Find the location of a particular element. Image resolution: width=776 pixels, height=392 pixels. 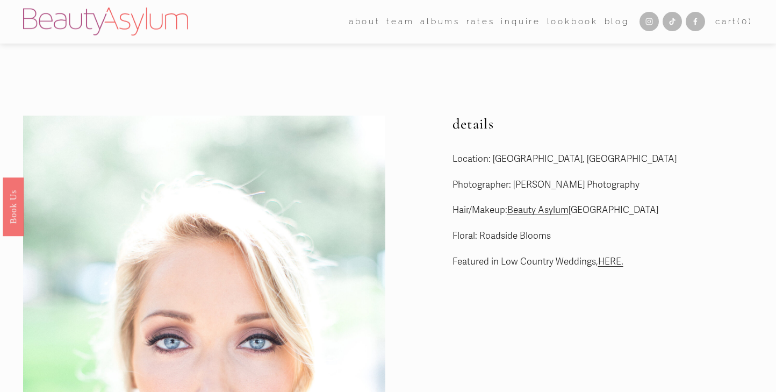

a: Lookbook is located at coordinates (573, 22).